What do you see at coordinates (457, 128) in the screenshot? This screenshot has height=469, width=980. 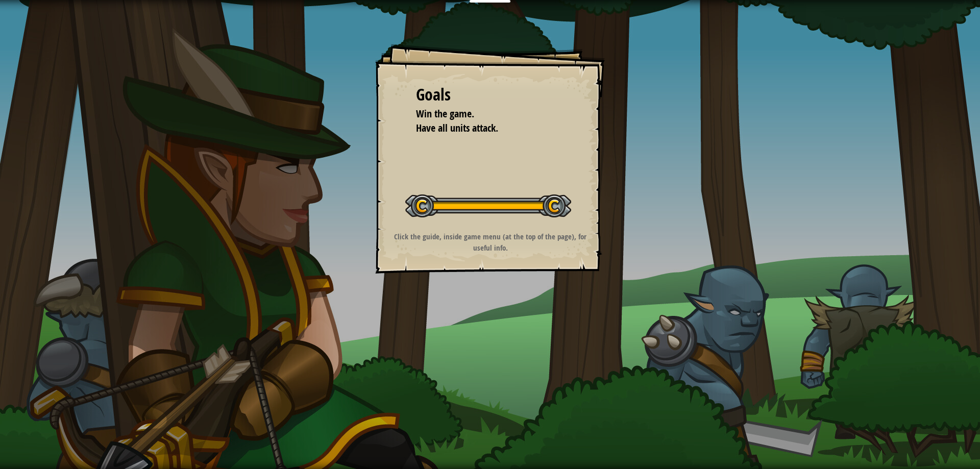 I see `span: Have all units attack.` at bounding box center [457, 128].